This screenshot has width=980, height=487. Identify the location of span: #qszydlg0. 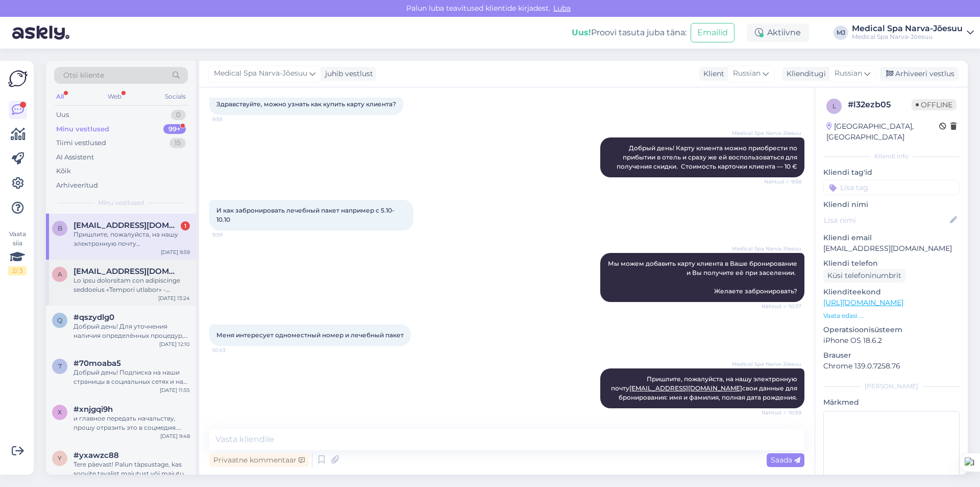
(94, 317).